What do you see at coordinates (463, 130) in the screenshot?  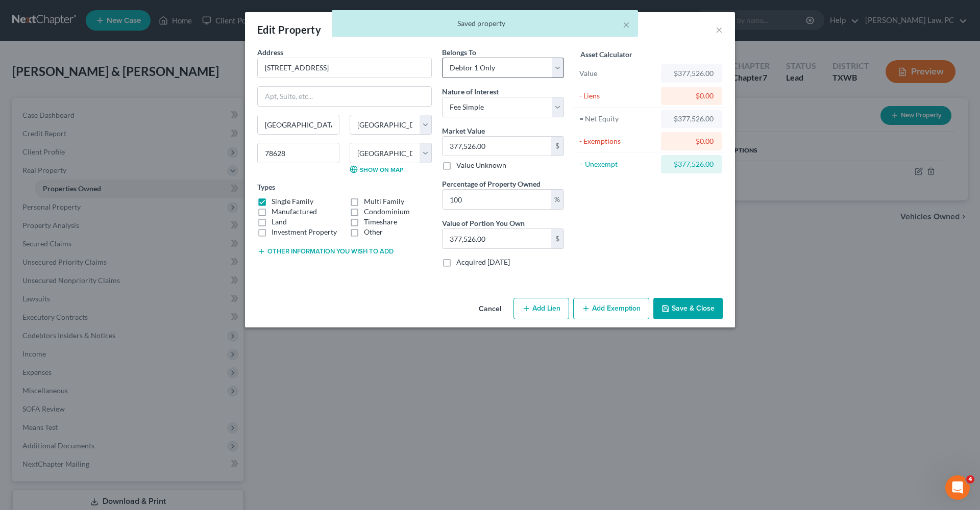 I see `label: Market Value` at bounding box center [463, 130].